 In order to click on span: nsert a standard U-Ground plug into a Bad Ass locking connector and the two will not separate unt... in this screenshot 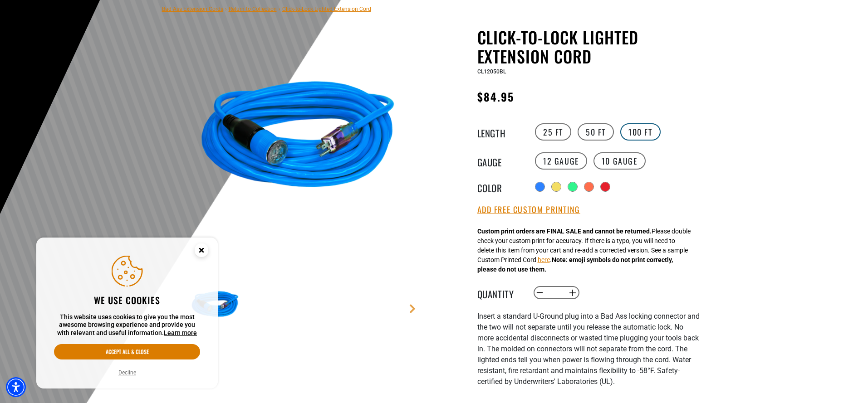, I will do `click(588, 348)`.